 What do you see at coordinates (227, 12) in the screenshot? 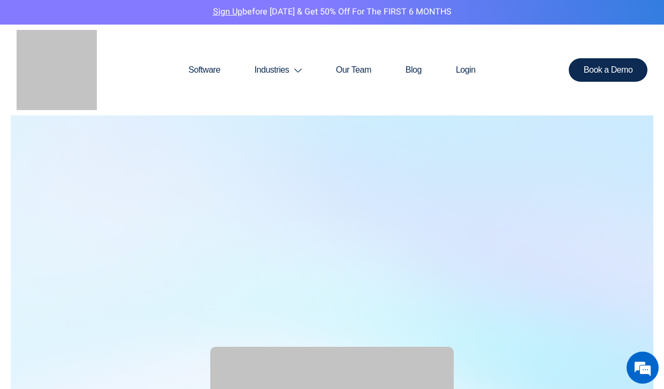
I see `a: Sign Up` at bounding box center [227, 12].